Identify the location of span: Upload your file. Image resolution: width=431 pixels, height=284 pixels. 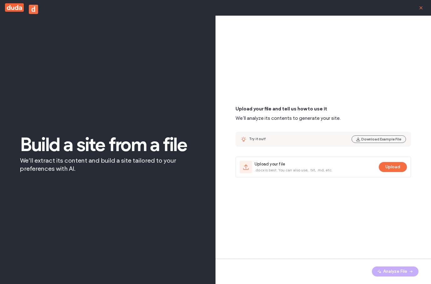
(294, 164).